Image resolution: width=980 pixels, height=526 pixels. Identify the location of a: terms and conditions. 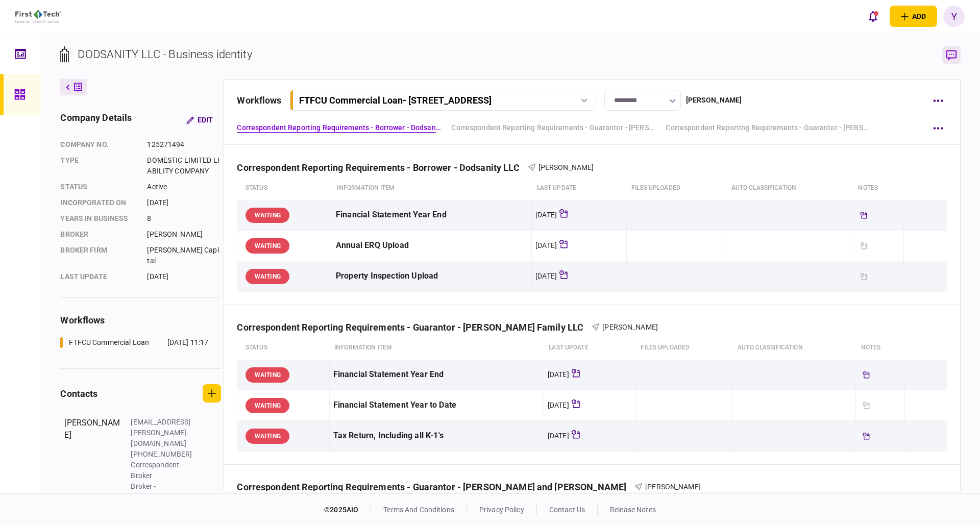
(418, 510).